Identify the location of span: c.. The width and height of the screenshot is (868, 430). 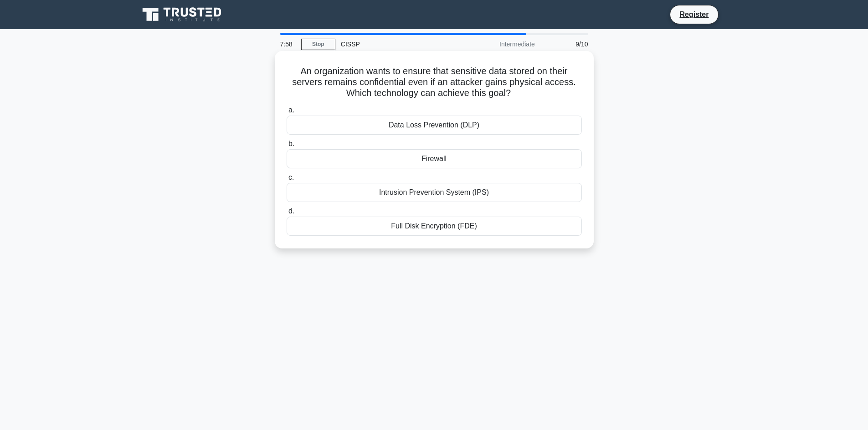
(291, 177).